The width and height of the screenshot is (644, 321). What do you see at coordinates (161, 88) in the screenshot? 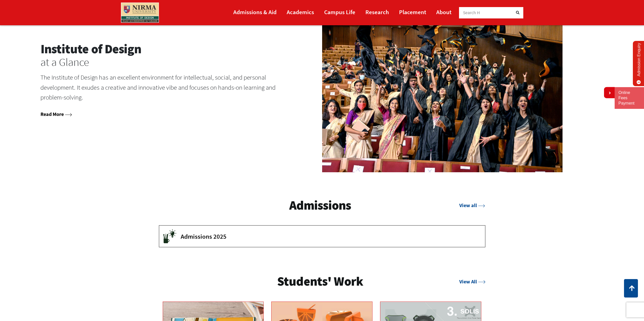
I see `p: The Institute of Design has an excellent environment for intellectual, social, and personal devel...` at bounding box center [161, 88].